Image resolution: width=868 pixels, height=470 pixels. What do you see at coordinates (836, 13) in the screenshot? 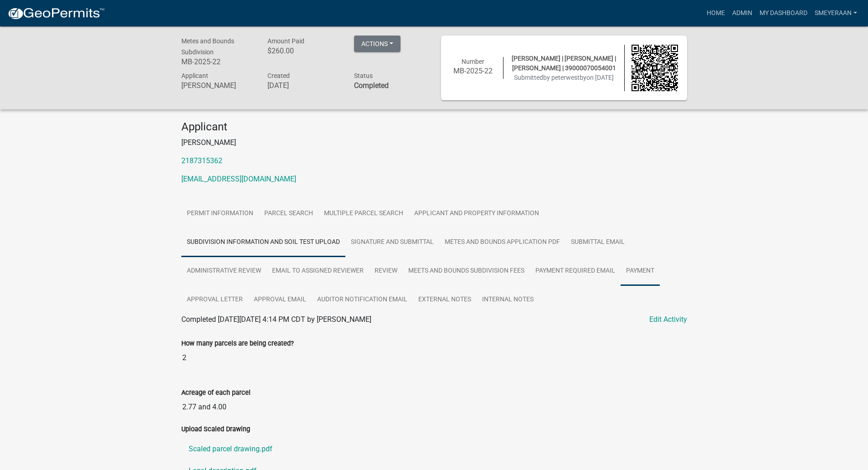
I see `a: Smeyeraan` at bounding box center [836, 13].